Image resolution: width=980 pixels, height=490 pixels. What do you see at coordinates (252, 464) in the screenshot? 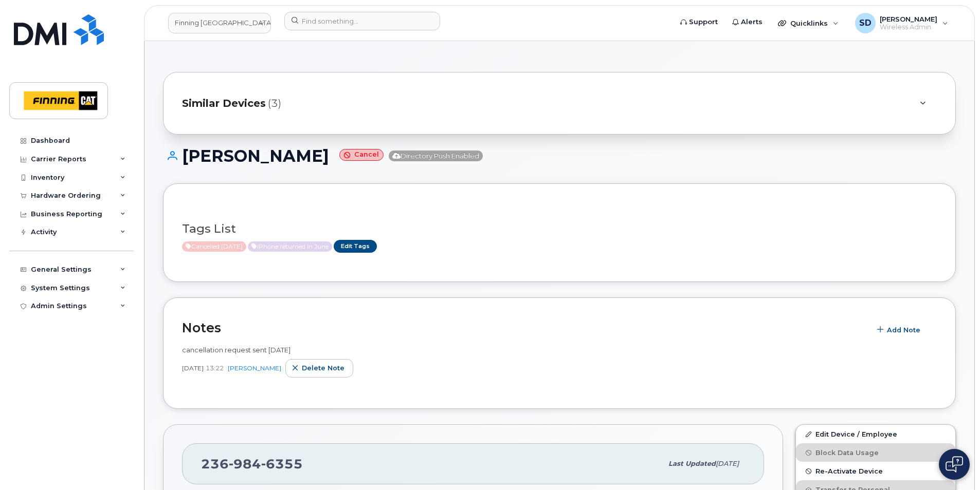
I see `span: 236` at bounding box center [252, 464].